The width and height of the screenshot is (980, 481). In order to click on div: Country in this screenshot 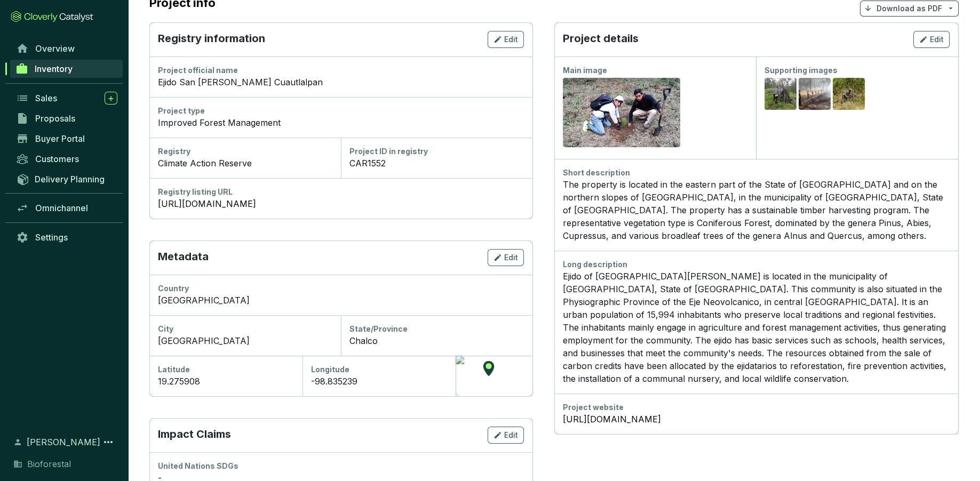, I will do `click(341, 288)`.